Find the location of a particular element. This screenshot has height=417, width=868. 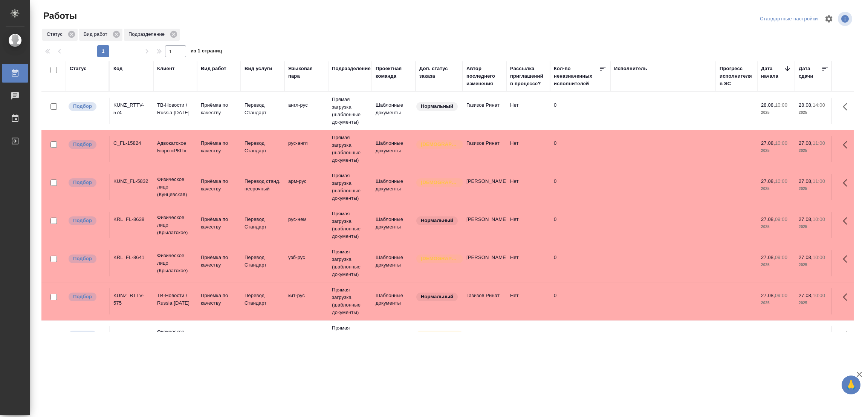

td: арм-рус is located at coordinates (306, 187).